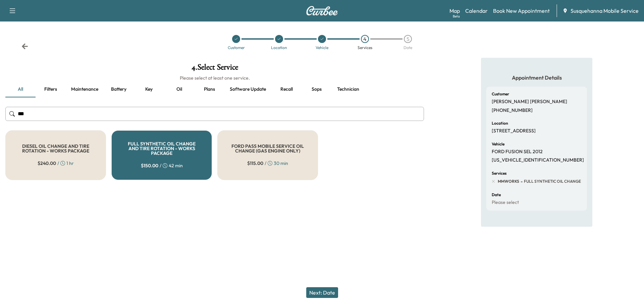 This screenshot has height=306, width=644. Describe the element at coordinates (279, 47) in the screenshot. I see `div: Location` at that location.